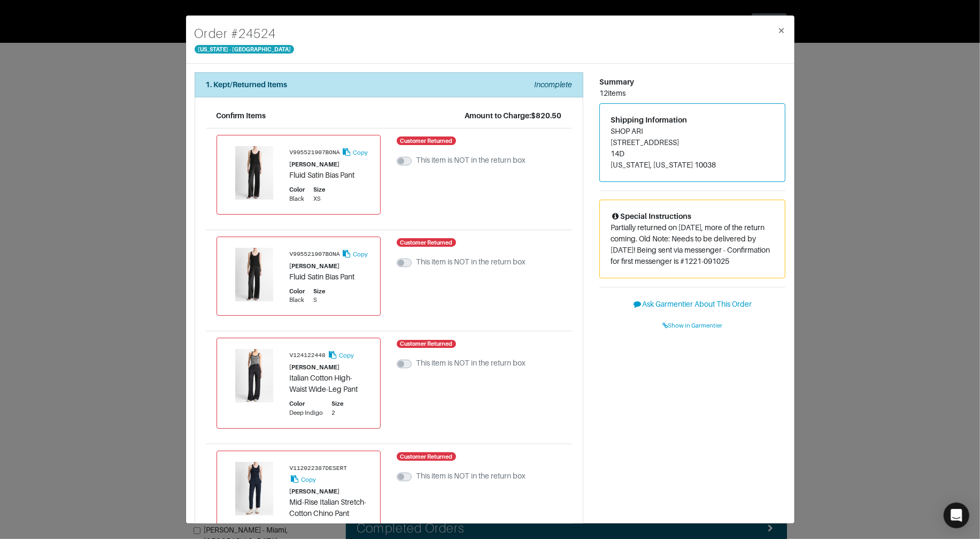 The image size is (980, 539). Describe the element at coordinates (247, 85) in the screenshot. I see `strong: 1. Kept/Returned Items` at that location.